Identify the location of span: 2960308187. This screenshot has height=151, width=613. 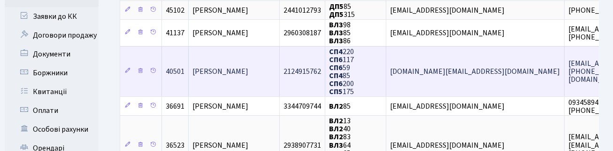
(302, 33).